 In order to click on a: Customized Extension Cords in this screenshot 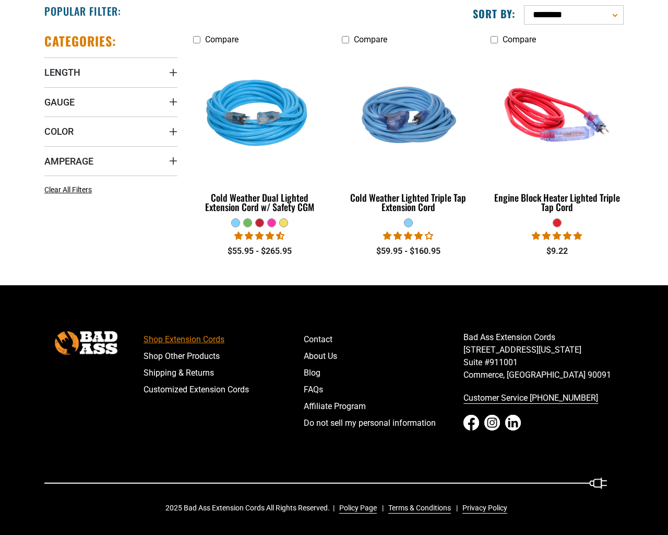, I will do `click(223, 389)`.